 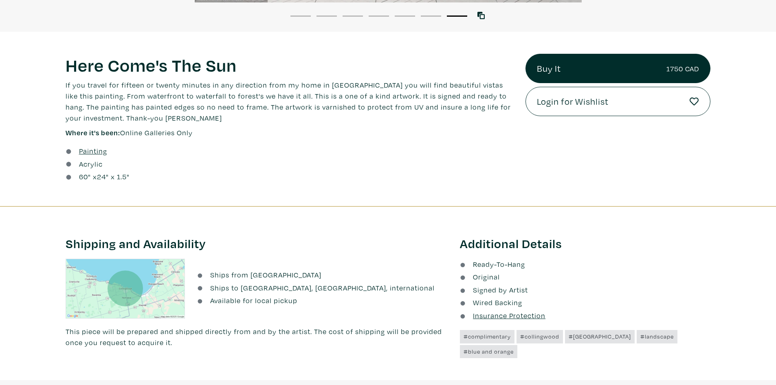 I want to click on button: 3 of 7, so click(x=353, y=16).